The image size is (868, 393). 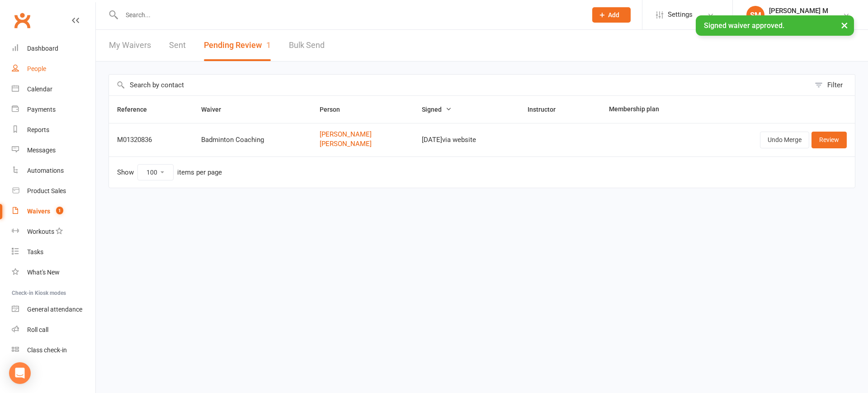 What do you see at coordinates (680, 15) in the screenshot?
I see `span: Settings` at bounding box center [680, 15].